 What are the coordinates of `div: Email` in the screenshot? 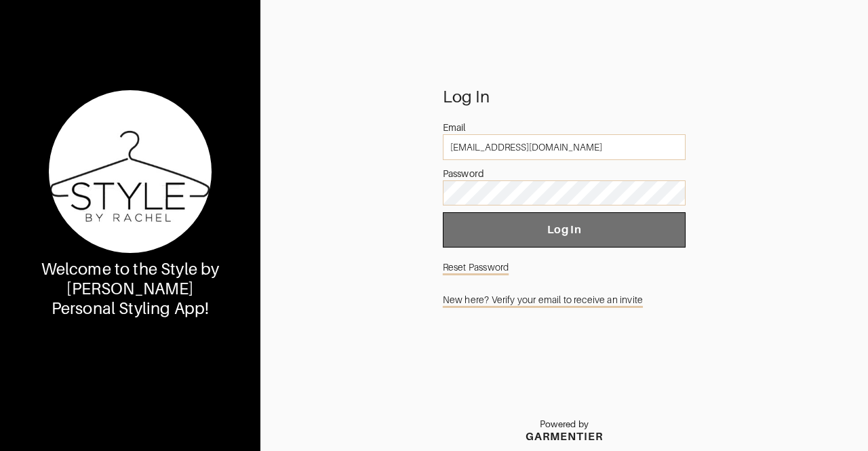 It's located at (564, 127).